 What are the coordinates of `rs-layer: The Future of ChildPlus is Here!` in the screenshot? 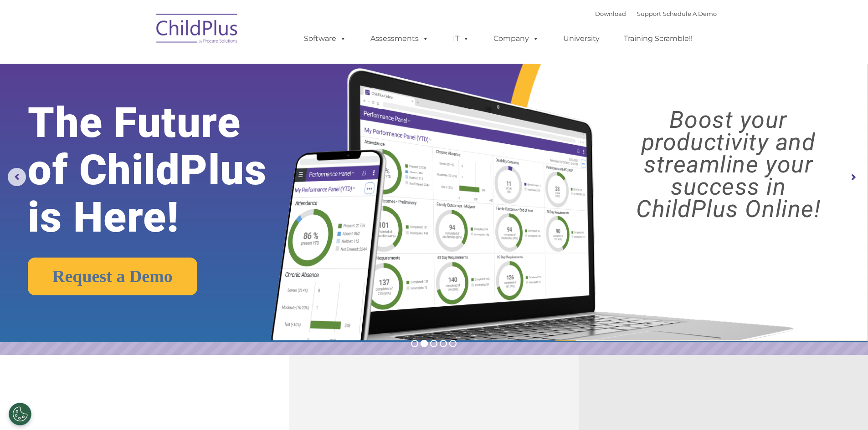 It's located at (167, 171).